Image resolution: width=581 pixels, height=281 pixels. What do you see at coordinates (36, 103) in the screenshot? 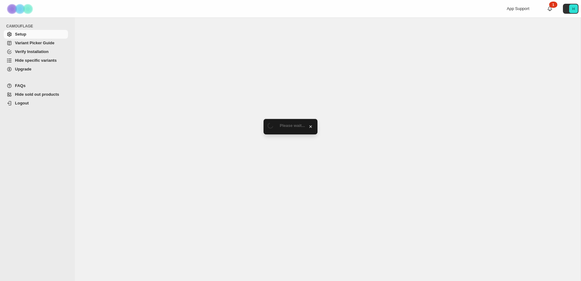
I see `a: Logout` at bounding box center [36, 103].